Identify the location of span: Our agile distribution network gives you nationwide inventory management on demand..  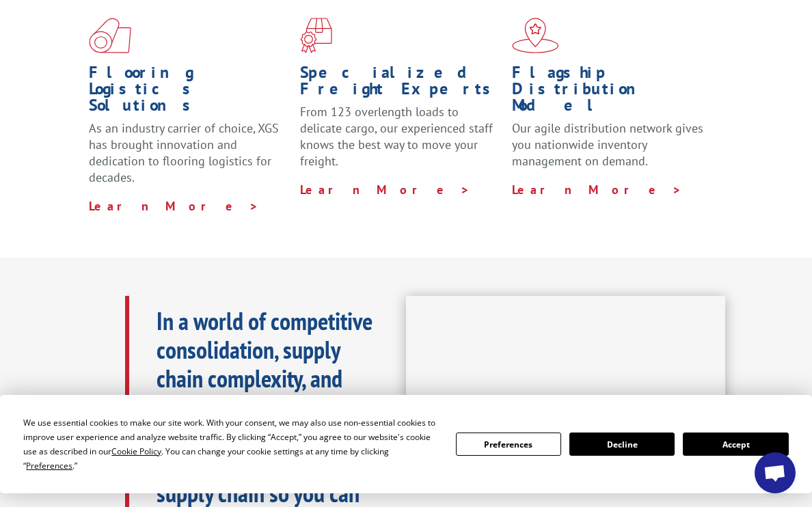
(608, 144).